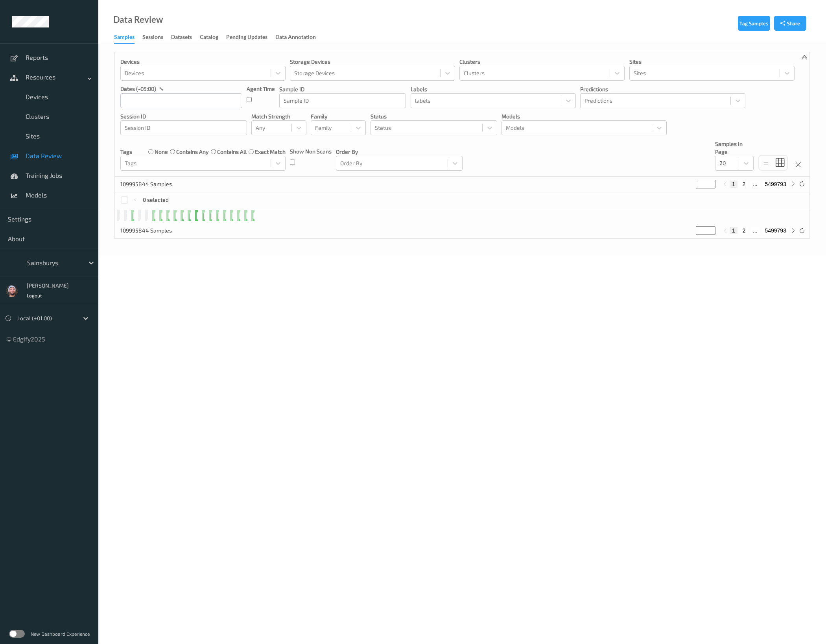 The width and height of the screenshot is (826, 644). I want to click on p: labels, so click(493, 89).